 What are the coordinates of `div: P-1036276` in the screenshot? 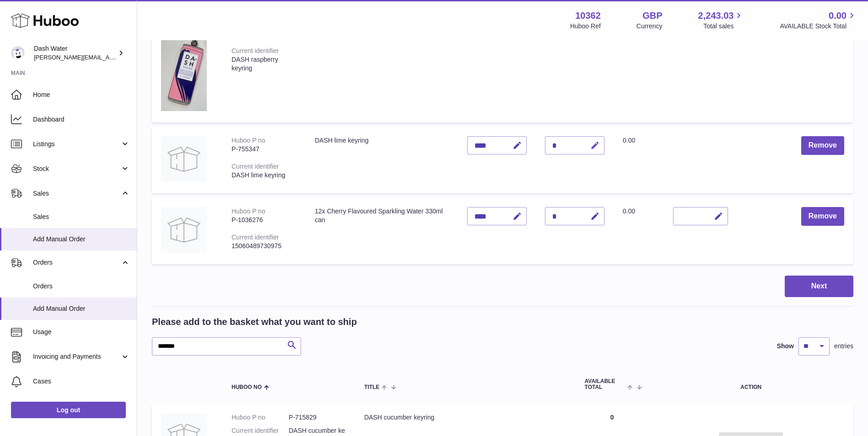 It's located at (264, 220).